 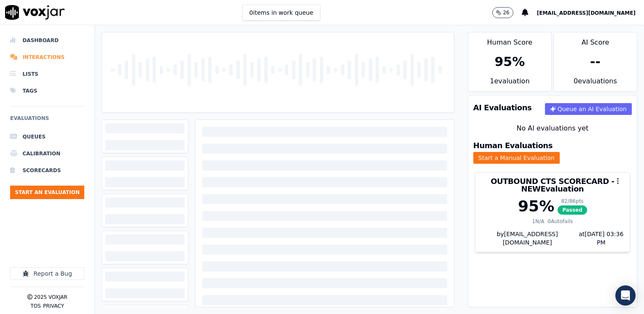 I want to click on li: Tags, so click(x=47, y=91).